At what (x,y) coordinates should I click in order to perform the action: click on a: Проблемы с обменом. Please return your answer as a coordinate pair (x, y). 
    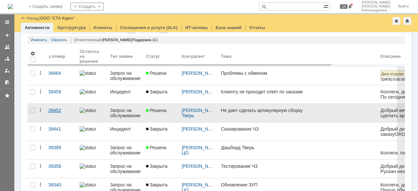
    Looking at the image, I should click on (298, 76).